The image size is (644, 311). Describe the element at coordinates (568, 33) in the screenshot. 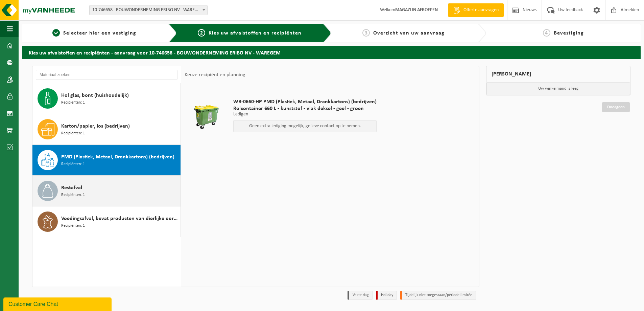

I see `span: Bevestiging` at that location.